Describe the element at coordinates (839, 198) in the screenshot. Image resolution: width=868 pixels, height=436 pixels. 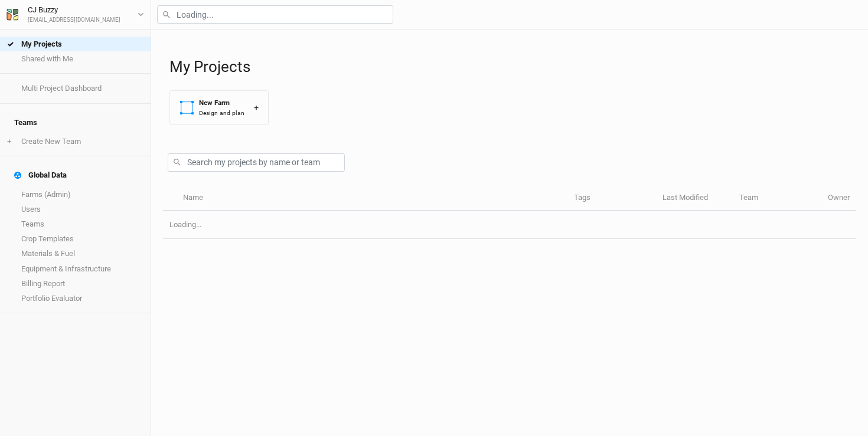
I see `th: Owner` at that location.